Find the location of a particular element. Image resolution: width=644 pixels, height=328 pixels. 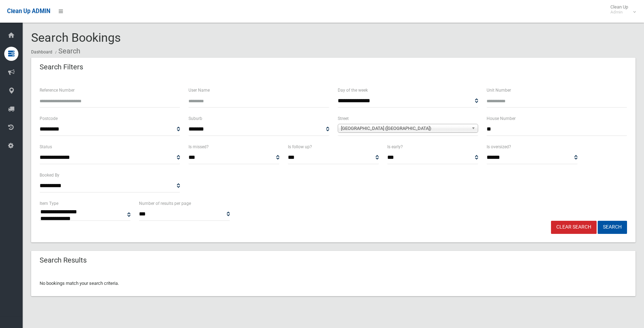

div: No bookings match your search criteria. is located at coordinates (333, 283).